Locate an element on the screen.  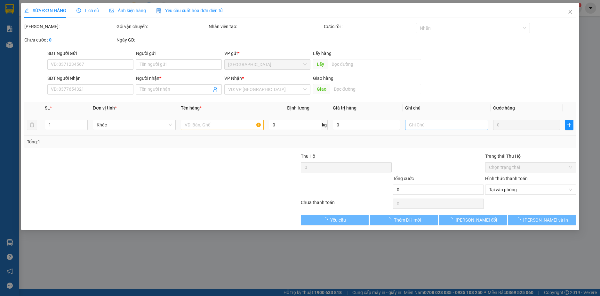
span: edit is located at coordinates (27, 11).